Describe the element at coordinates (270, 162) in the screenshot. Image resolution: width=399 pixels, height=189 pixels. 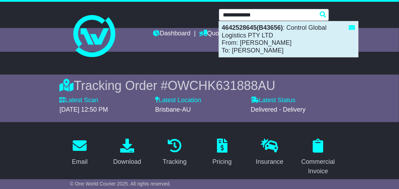
I see `div: Insurance` at that location.